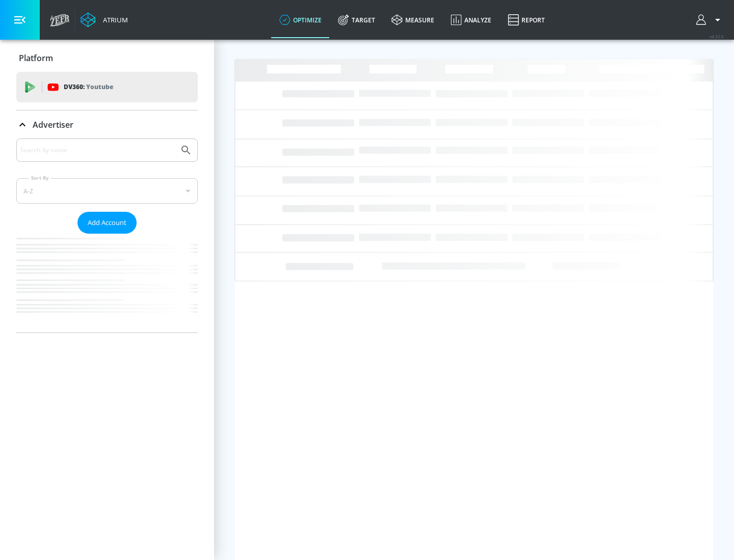 Image resolution: width=734 pixels, height=560 pixels. What do you see at coordinates (40, 177) in the screenshot?
I see `label: Sort By` at bounding box center [40, 177].